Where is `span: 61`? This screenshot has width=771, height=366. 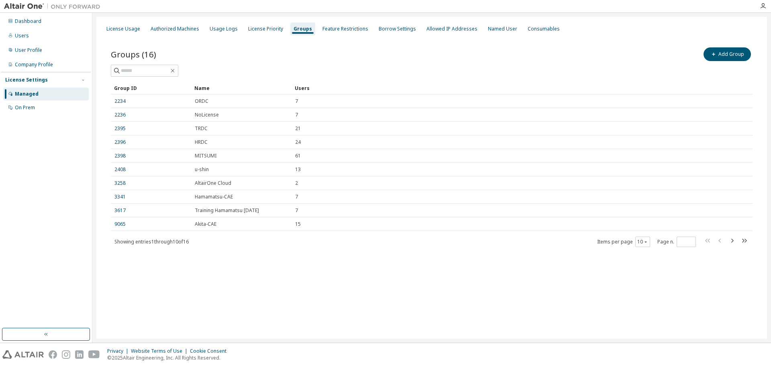
span: 61 is located at coordinates (298, 156).